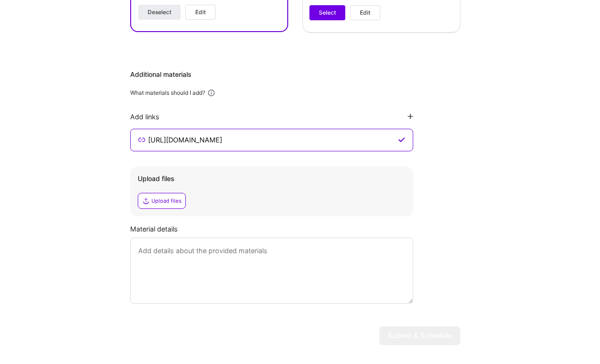  Describe the element at coordinates (145, 200) in the screenshot. I see `i: icon Upload2` at that location.